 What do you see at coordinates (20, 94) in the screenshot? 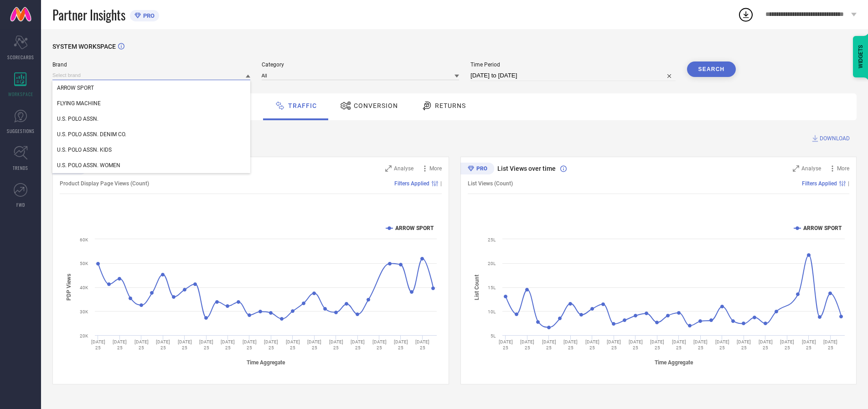
I see `span: WORKSPACE` at bounding box center [20, 94].